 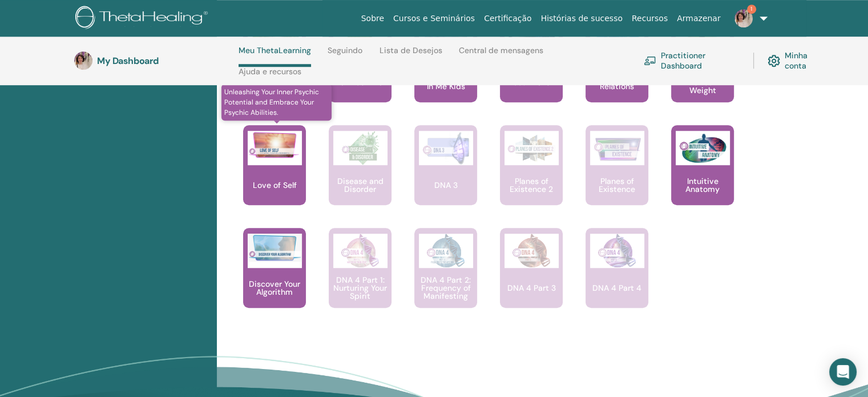 I want to click on img: Discover Your Algorithm, so click(x=274, y=247).